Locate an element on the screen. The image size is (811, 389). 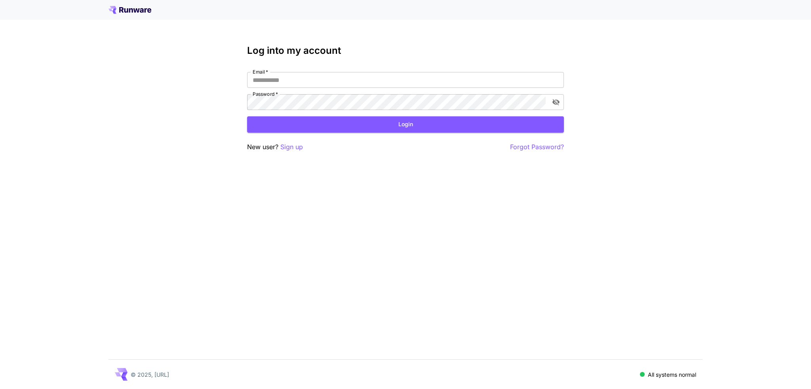
button: Forgot Password? is located at coordinates (537, 147).